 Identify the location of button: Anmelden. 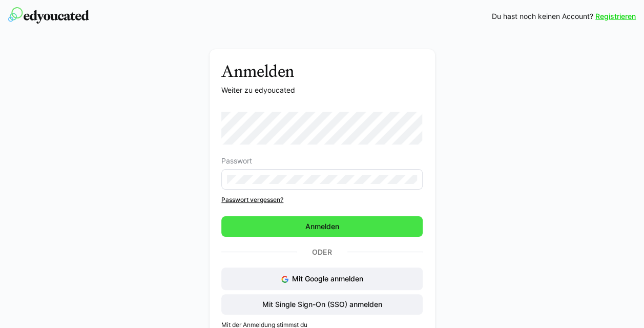
(322, 227).